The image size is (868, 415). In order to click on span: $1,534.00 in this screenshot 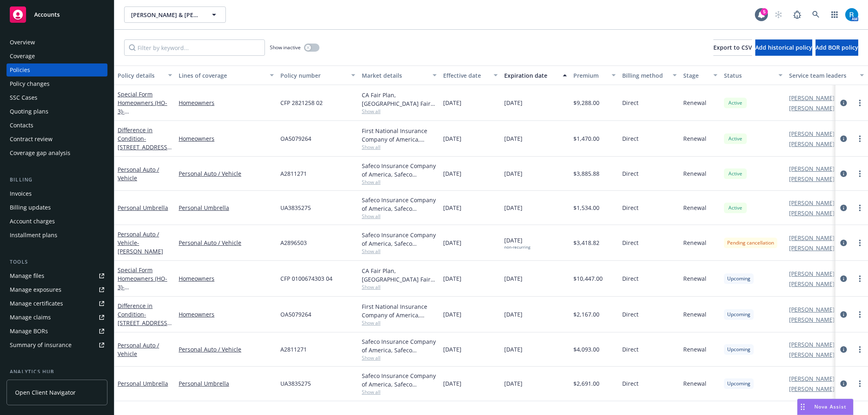, I will do `click(587, 208)`.